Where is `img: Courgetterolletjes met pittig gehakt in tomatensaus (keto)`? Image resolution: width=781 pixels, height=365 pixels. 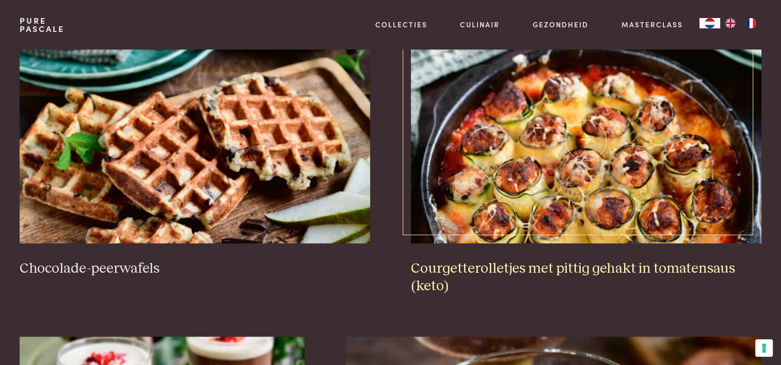
img: Courgetterolletjes met pittig gehakt in tomatensaus (keto) is located at coordinates (586, 140).